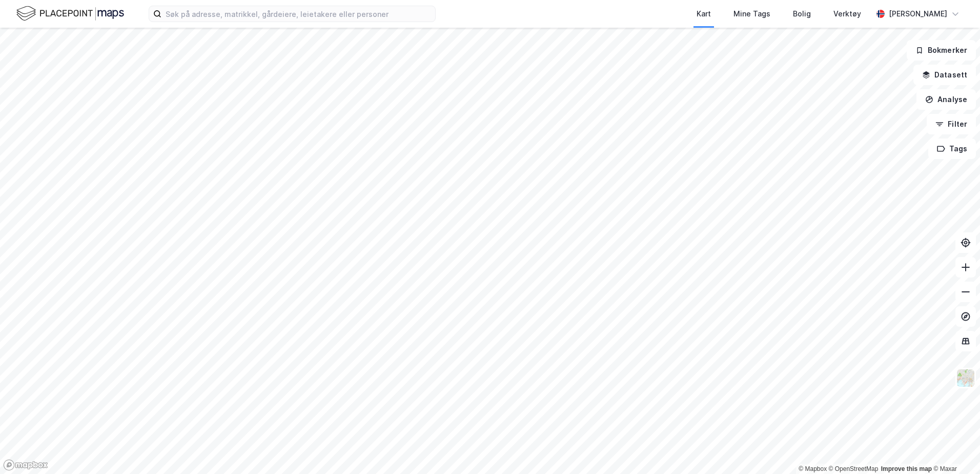 Image resolution: width=980 pixels, height=474 pixels. I want to click on img: logo.f888ab2527a4732fd821a326f86c7f29.svg, so click(70, 13).